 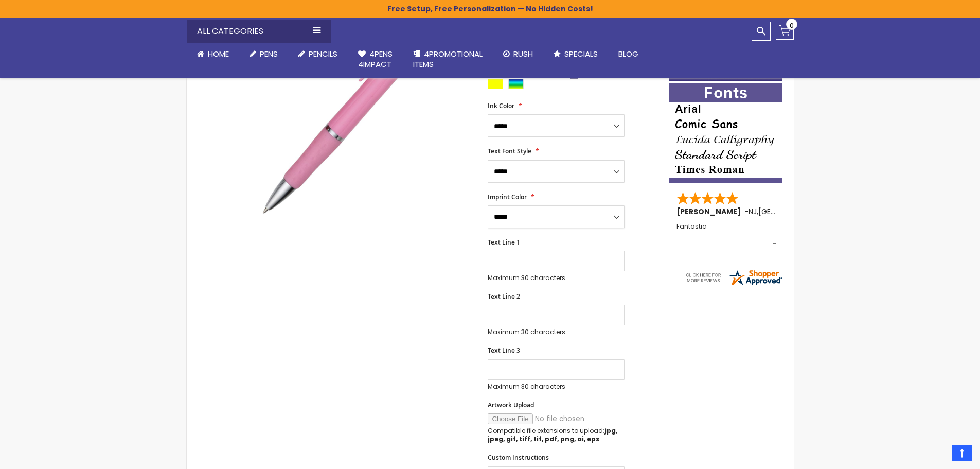 I want to click on strong: jpg, jpeg, gif, tiff, tif, pdf, png, ai, eps, so click(x=553, y=434).